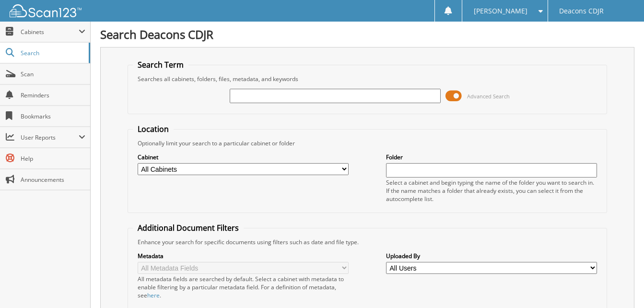 This screenshot has height=308, width=644. I want to click on label: Uploaded By, so click(492, 256).